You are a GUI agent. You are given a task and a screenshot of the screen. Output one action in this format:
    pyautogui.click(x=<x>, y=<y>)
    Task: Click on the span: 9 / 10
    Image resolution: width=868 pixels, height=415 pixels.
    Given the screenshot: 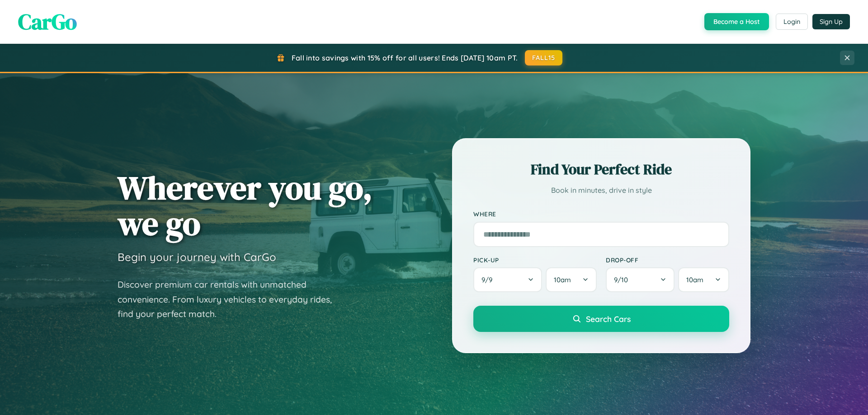 What is the action you would take?
    pyautogui.click(x=623, y=280)
    